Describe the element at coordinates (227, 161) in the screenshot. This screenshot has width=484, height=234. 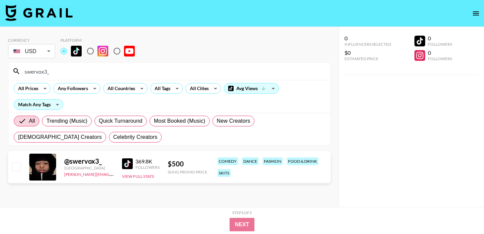
I see `div: comedy` at that location.